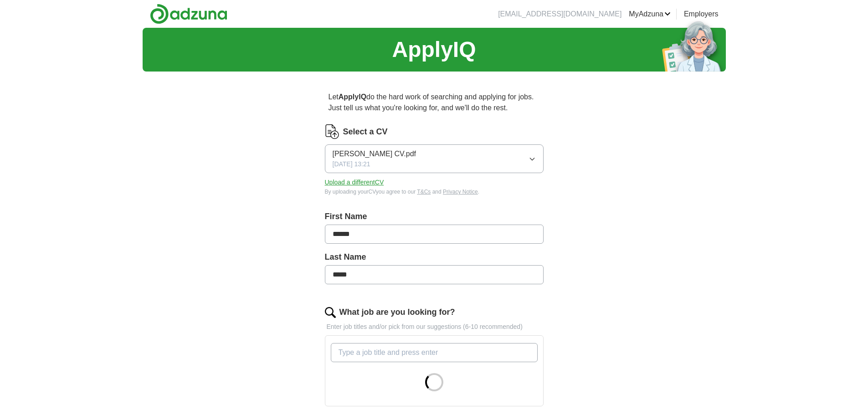 Image resolution: width=868 pixels, height=415 pixels. Describe the element at coordinates (434, 257) in the screenshot. I see `label: Last Name` at that location.